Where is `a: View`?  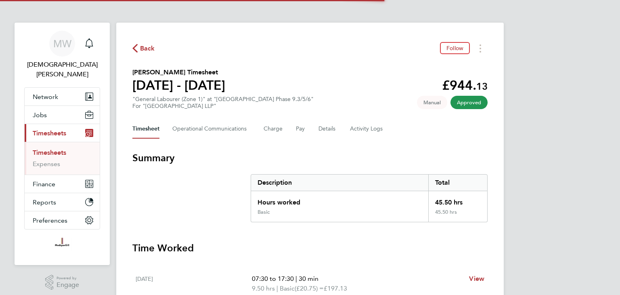 a: View is located at coordinates (477, 279).